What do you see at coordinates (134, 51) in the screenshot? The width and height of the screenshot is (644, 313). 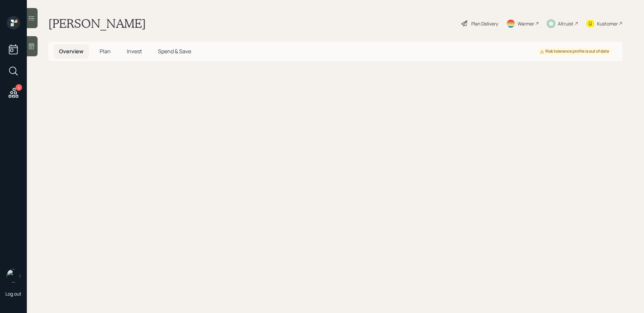 I see `span: Invest` at bounding box center [134, 51].